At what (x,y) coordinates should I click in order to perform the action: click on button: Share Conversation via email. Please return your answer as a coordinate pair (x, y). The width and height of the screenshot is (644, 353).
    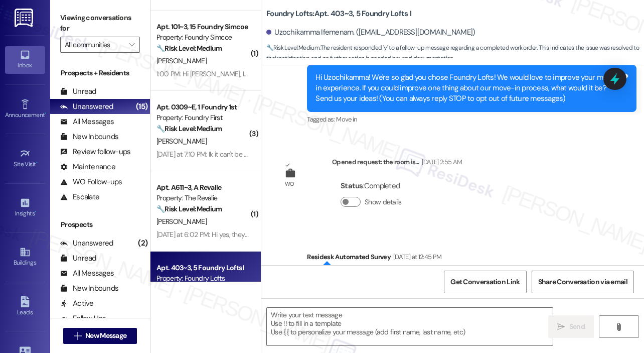
    Looking at the image, I should click on (583, 281).